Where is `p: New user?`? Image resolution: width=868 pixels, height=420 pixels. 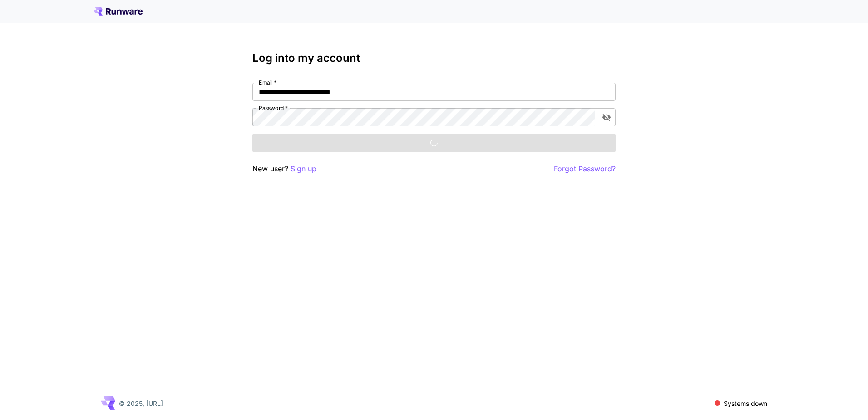
p: New user? is located at coordinates (284, 168).